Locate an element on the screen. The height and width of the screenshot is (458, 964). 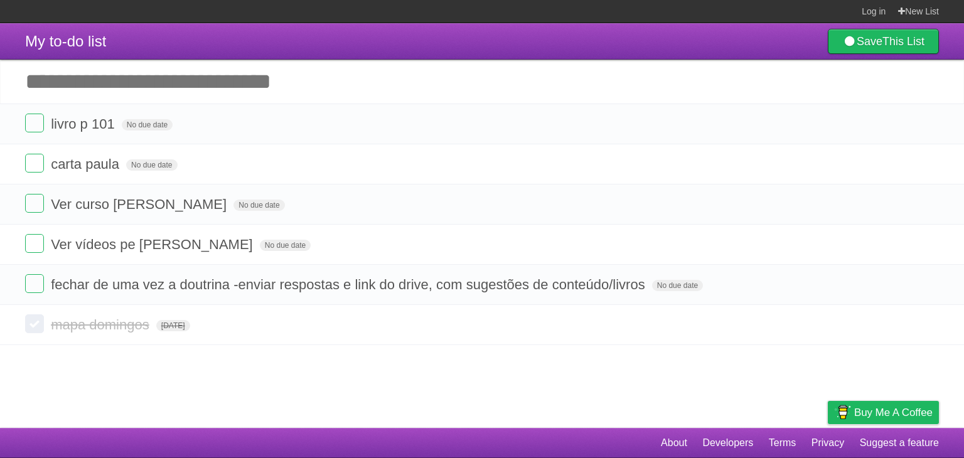
span: fechar de uma vez a doutrina -enviar respostas e link do drive, com sugestões de conteúdo/livros is located at coordinates (350, 284).